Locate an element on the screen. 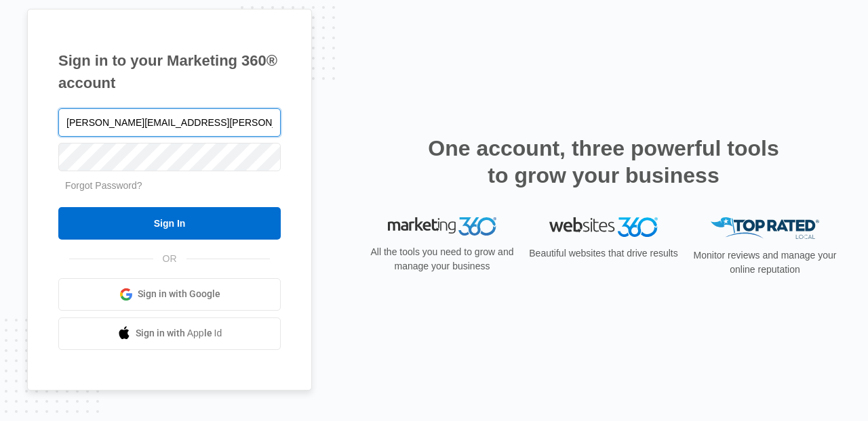 The width and height of the screenshot is (868, 421). a: Forgot Password? is located at coordinates (104, 186).